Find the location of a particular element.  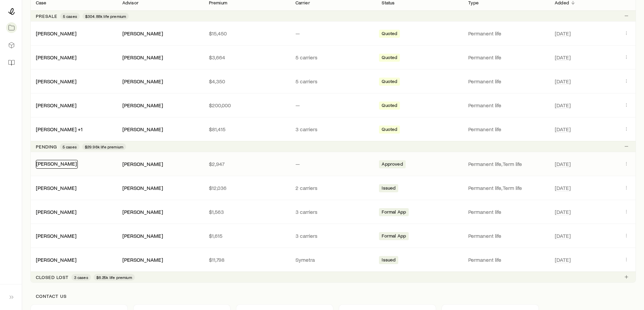

p: $15,450 is located at coordinates (247, 33).